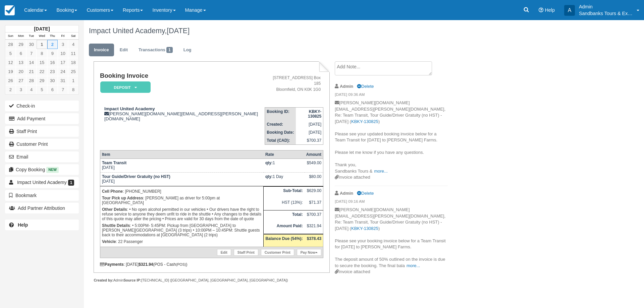 Image resolution: width=644 pixels, height=308 pixels. Describe the element at coordinates (155, 50) in the screenshot. I see `a: Transactions1` at that location.